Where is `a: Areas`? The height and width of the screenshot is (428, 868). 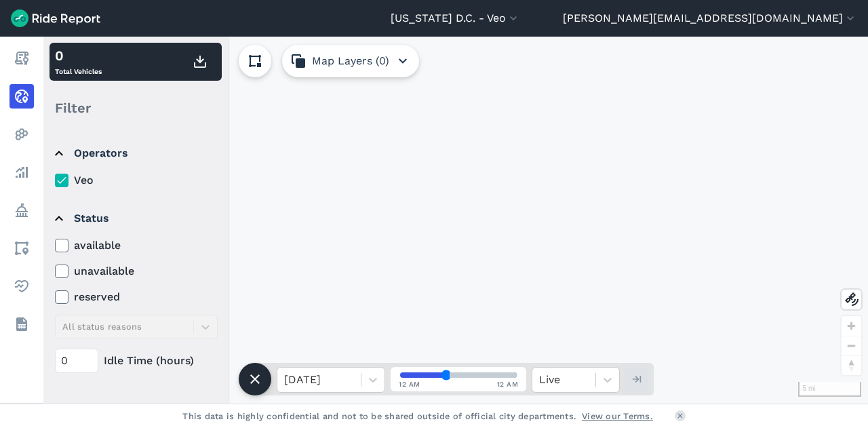 a: Areas is located at coordinates (22, 248).